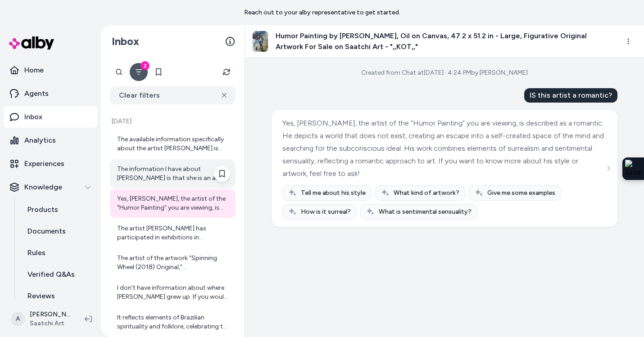  What do you see at coordinates (139, 72) in the screenshot?
I see `button: Filter` at bounding box center [139, 72].